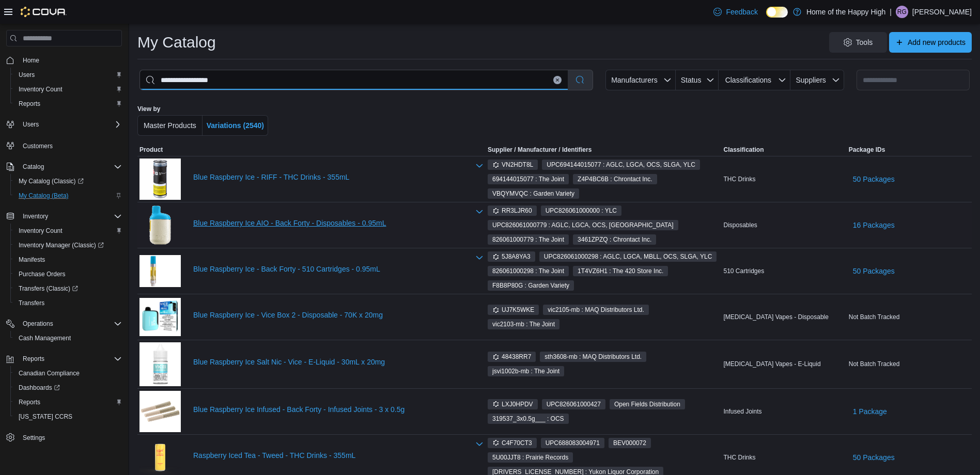  I want to click on span: UPC 688083004971, so click(572, 443).